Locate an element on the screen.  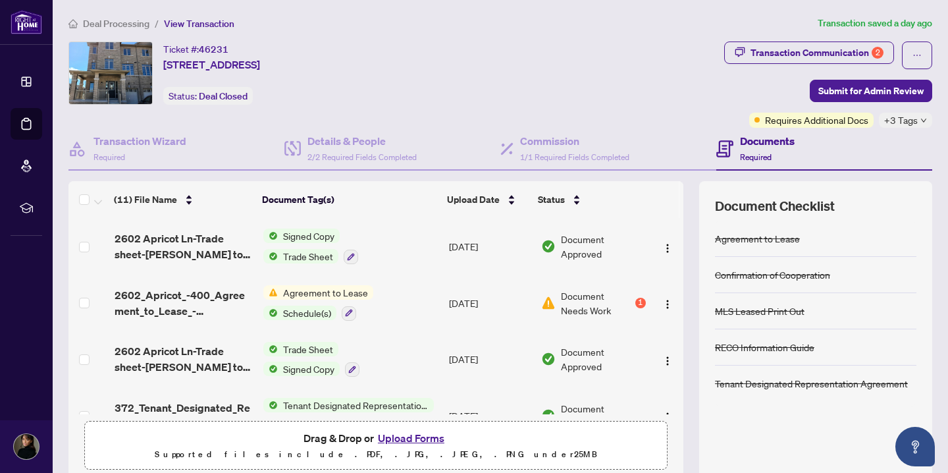
span: Status is located at coordinates (551, 199).